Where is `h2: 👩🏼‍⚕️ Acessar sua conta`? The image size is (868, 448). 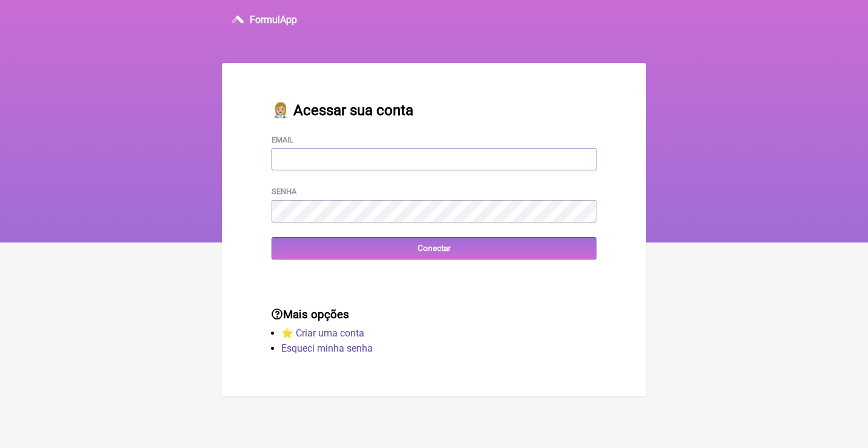
h2: 👩🏼‍⚕️ Acessar sua conta is located at coordinates (434, 110).